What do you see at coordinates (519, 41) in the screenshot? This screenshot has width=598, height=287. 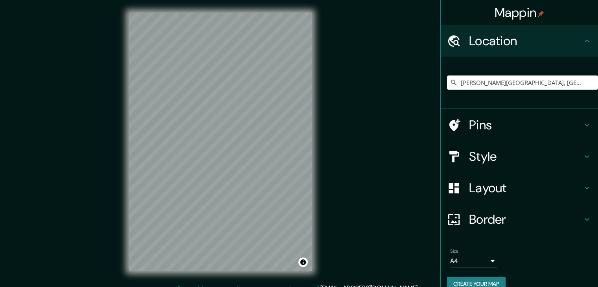 I see `div: Location` at bounding box center [519, 41].